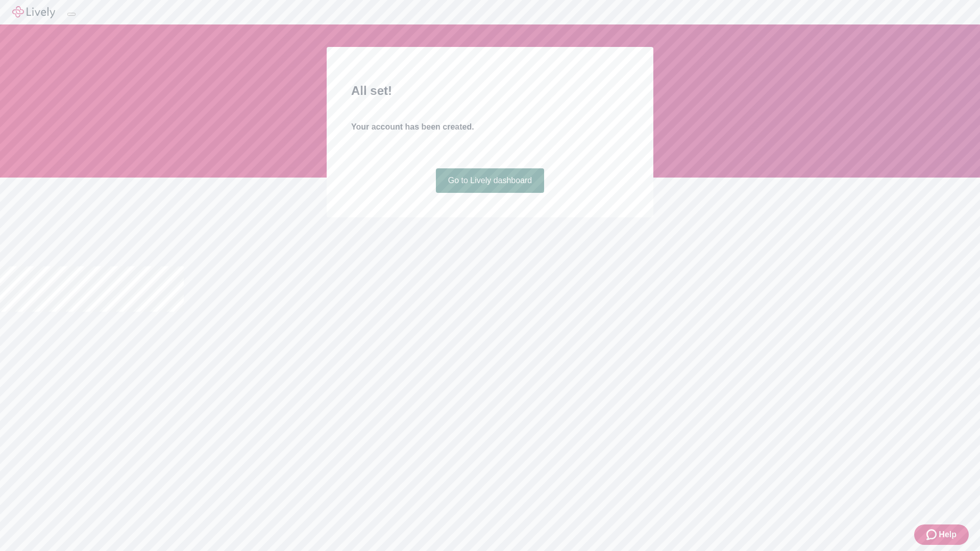  What do you see at coordinates (933, 535) in the screenshot?
I see `svg: Zendesk support icon` at bounding box center [933, 535].